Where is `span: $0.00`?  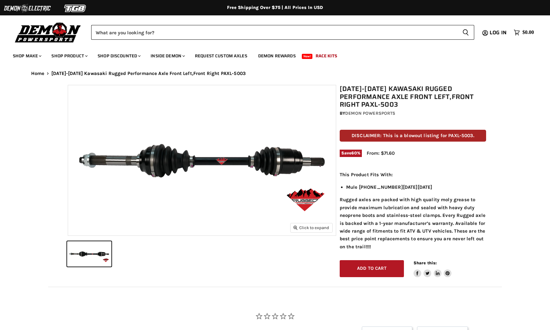 span: $0.00 is located at coordinates (528, 32).